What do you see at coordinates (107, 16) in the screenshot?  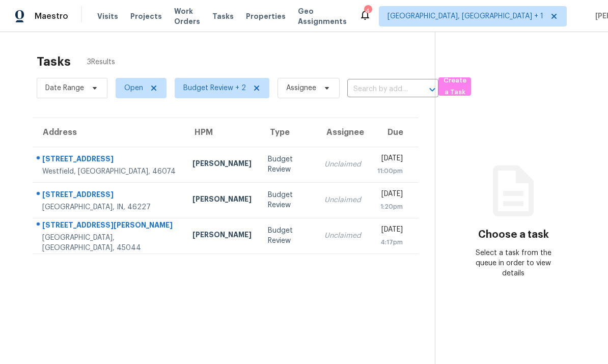 I see `span: Visits` at bounding box center [107, 16].